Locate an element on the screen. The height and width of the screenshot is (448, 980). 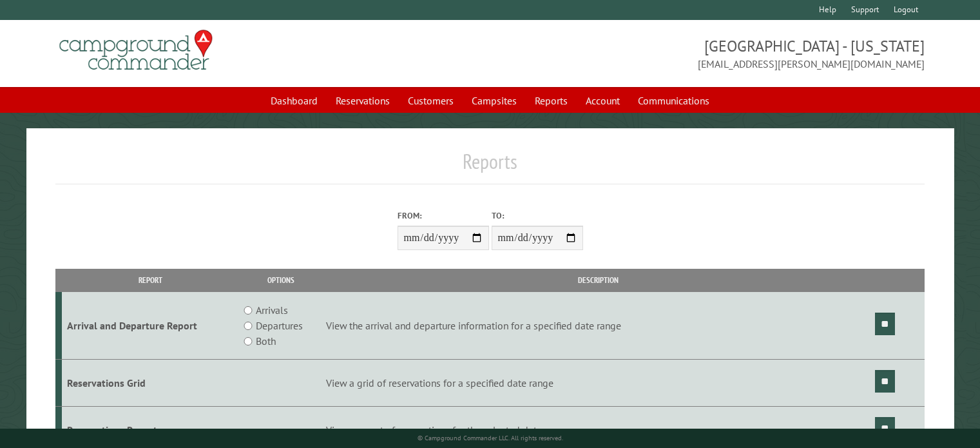
th: Options is located at coordinates (281, 280).